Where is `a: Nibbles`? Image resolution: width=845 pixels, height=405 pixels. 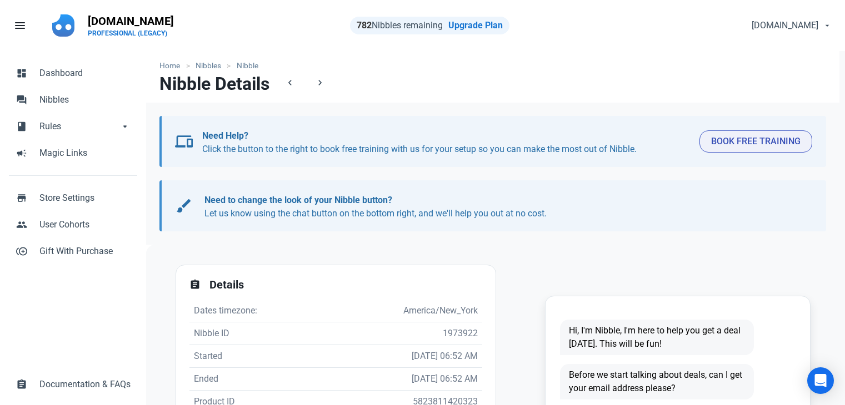 a: Nibbles is located at coordinates (208, 66).